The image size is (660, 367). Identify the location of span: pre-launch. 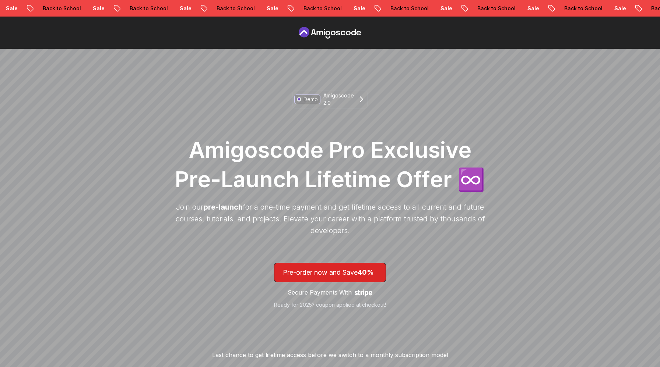
(223, 207).